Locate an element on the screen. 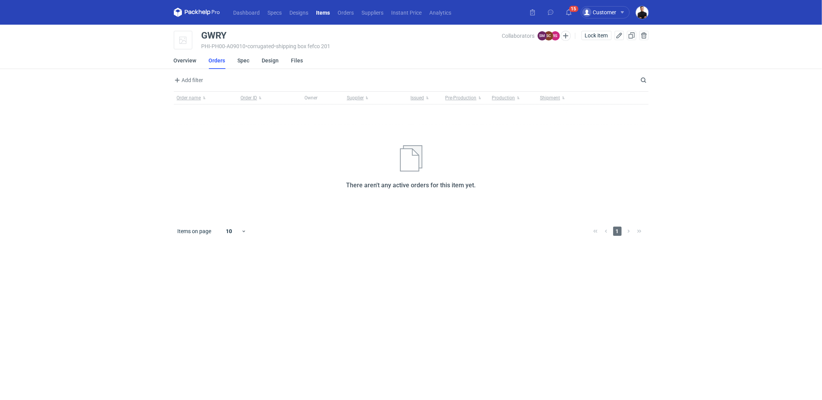 This screenshot has width=822, height=400. button: Delete item is located at coordinates (644, 35).